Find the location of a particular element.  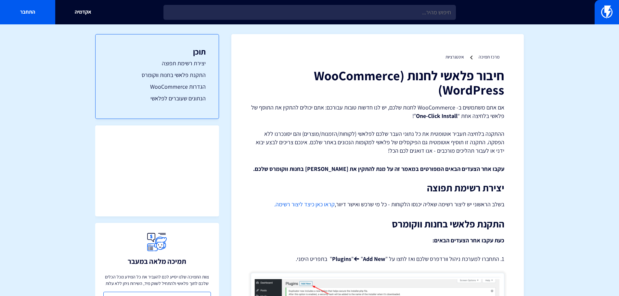

input: חיפוש מהיר... is located at coordinates (310, 12).